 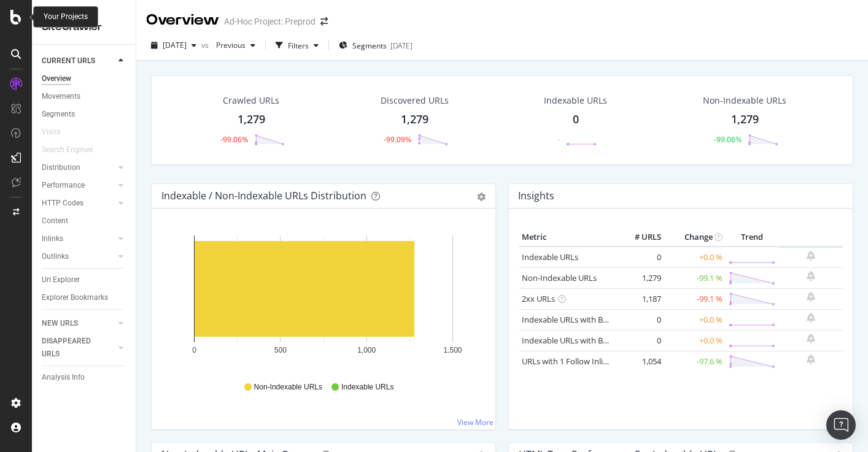 I want to click on div: Segments, so click(x=58, y=114).